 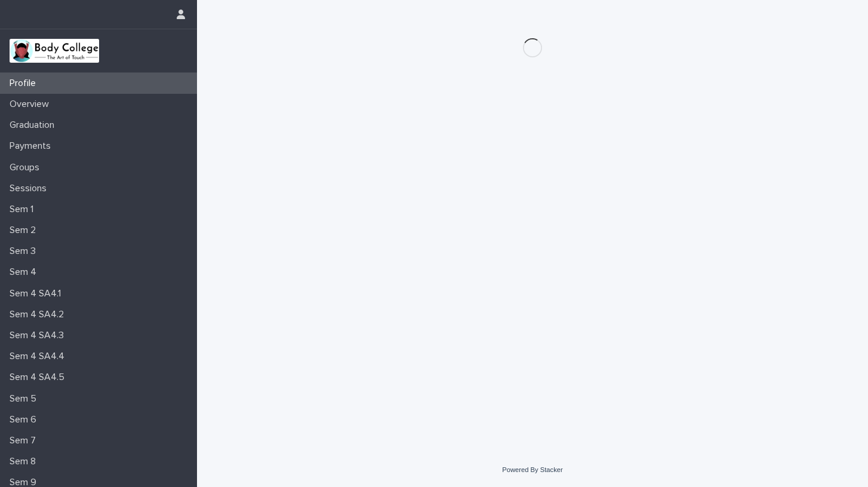 What do you see at coordinates (39, 314) in the screenshot?
I see `p: Sem 4 SA4.2` at bounding box center [39, 314].